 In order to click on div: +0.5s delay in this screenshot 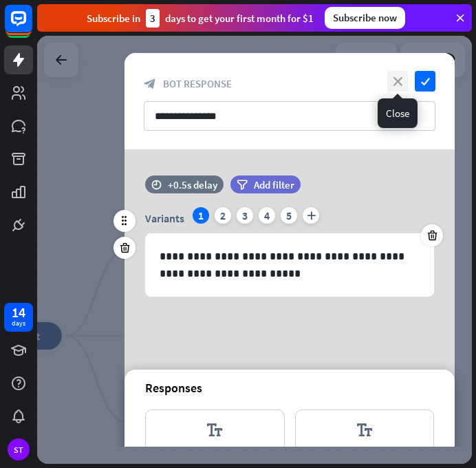, I will do `click(193, 185)`.